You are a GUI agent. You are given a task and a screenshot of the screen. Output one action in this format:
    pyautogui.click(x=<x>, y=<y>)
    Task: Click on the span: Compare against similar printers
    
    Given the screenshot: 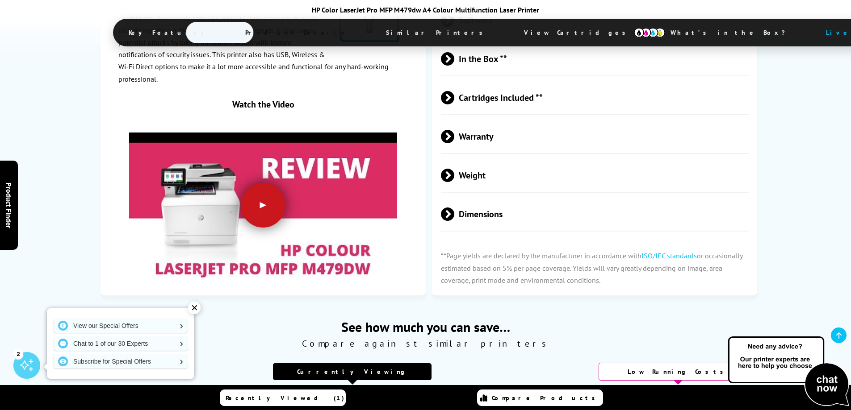 What is the action you would take?
    pyautogui.click(x=426, y=344)
    